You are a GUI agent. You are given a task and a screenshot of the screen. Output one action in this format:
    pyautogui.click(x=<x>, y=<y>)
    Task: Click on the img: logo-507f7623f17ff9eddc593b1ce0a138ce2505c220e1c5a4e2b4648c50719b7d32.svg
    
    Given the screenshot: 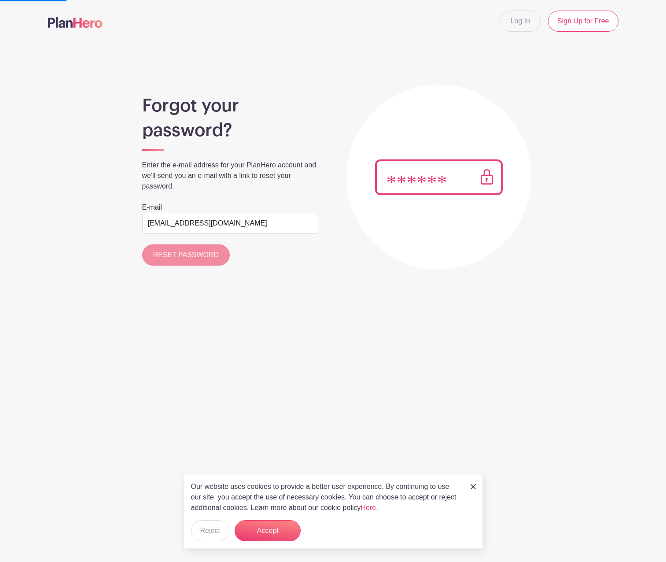 What is the action you would take?
    pyautogui.click(x=75, y=22)
    